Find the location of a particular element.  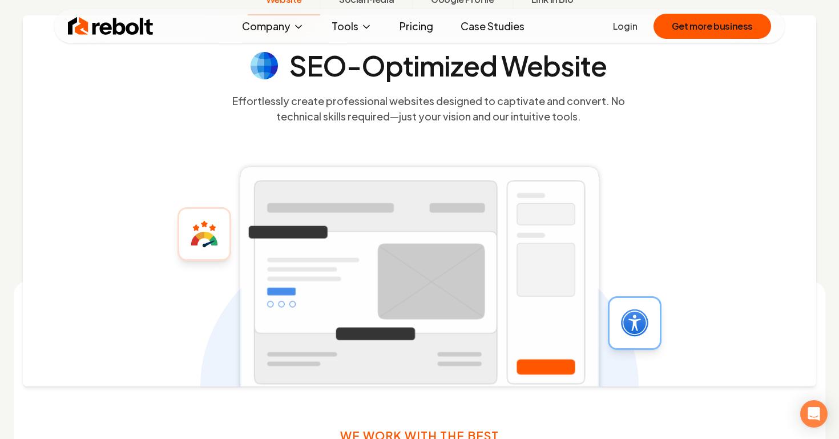

img: Rebolt Logo is located at coordinates (111, 26).